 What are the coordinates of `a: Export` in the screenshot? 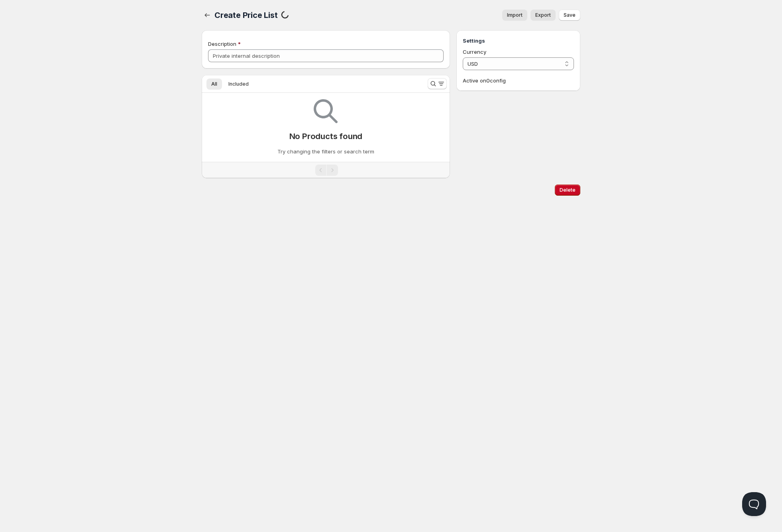 It's located at (543, 15).